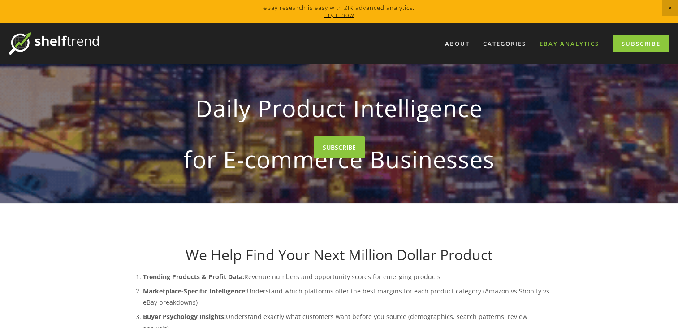 This screenshot has width=678, height=328. What do you see at coordinates (457, 43) in the screenshot?
I see `a: About` at bounding box center [457, 43].